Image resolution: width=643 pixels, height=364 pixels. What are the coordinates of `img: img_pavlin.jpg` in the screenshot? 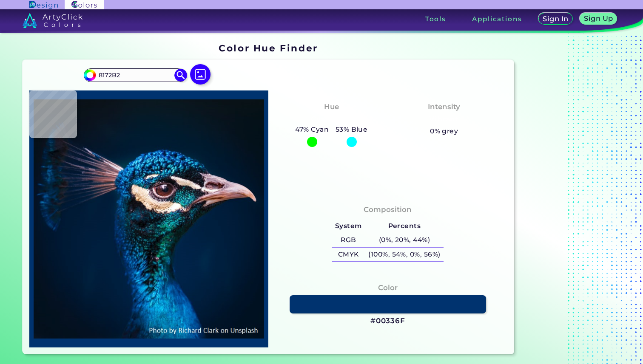 It's located at (149, 219).